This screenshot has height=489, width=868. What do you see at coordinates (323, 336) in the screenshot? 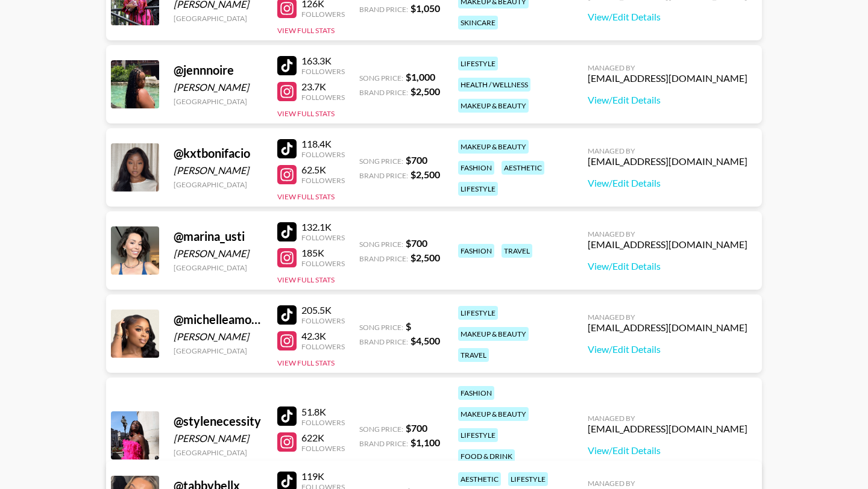
I see `div: 42.3K` at bounding box center [323, 336].